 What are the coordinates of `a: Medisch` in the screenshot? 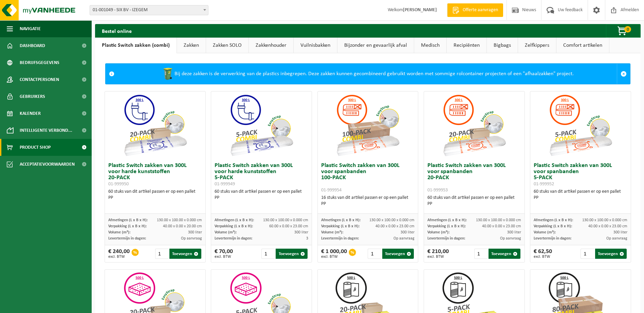 It's located at (430, 45).